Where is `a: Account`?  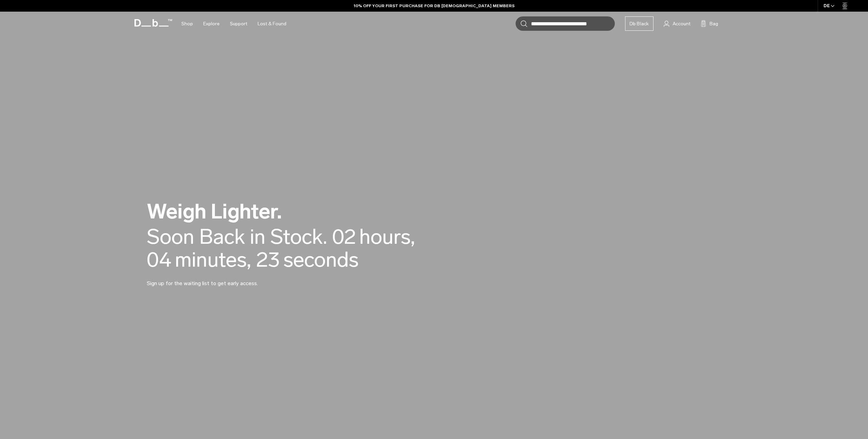 a: Account is located at coordinates (677, 24).